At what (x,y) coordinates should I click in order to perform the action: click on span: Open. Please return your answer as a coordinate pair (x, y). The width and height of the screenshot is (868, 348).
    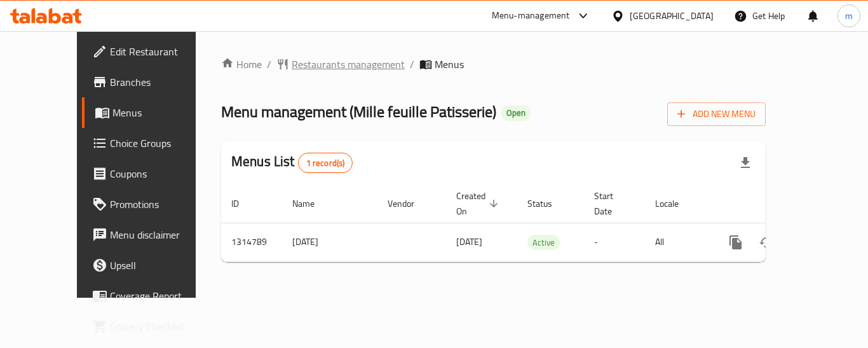
    Looking at the image, I should click on (516, 113).